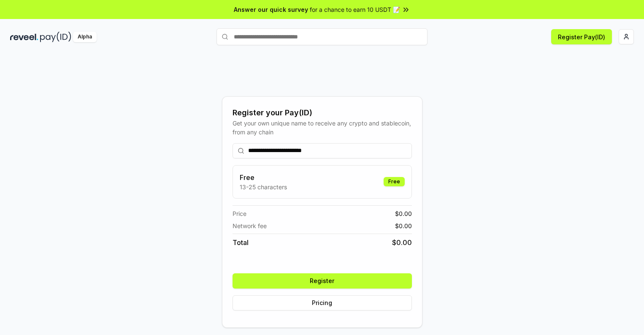  Describe the element at coordinates (263, 177) in the screenshot. I see `h3: Free` at that location.